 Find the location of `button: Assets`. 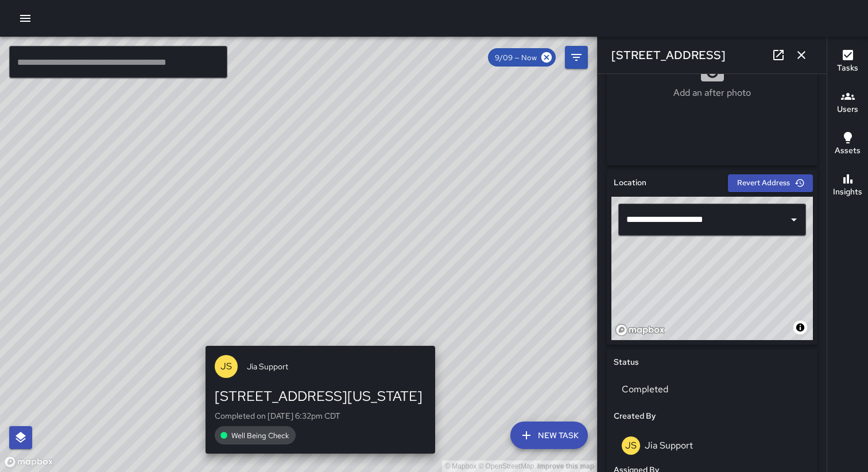

button: Assets is located at coordinates (847, 144).